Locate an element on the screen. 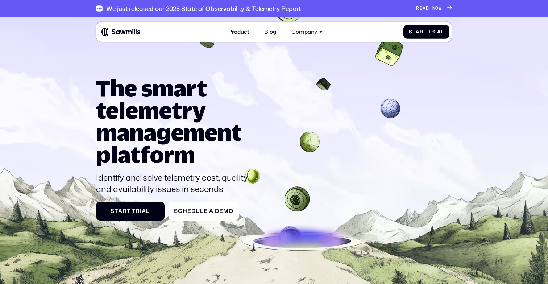  p: Identify and solve telemetry cost, quality, and availability issues in seconds is located at coordinates (175, 183).